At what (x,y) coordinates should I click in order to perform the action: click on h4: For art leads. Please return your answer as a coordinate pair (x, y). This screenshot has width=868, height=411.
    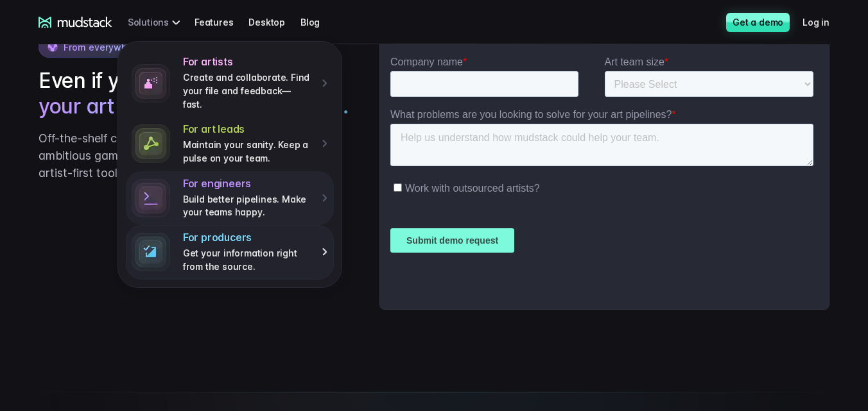
    Looking at the image, I should click on (248, 129).